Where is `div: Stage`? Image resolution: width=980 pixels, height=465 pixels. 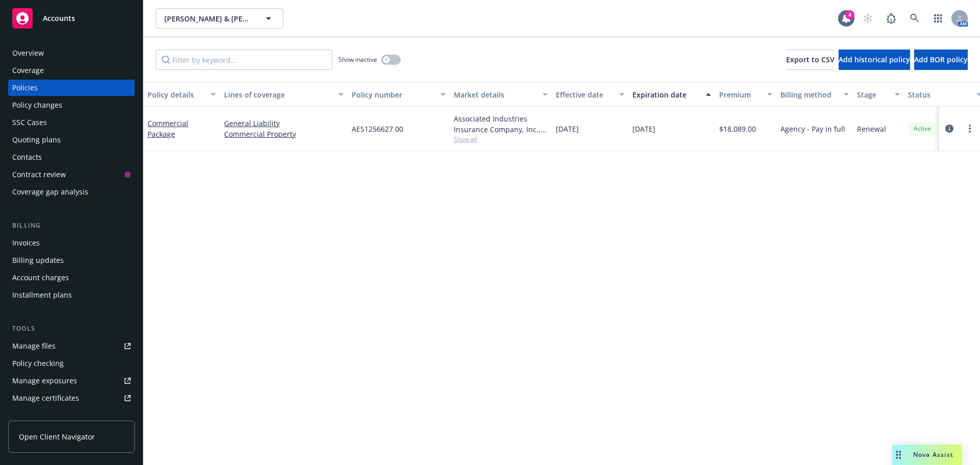
div: Stage is located at coordinates (873, 95).